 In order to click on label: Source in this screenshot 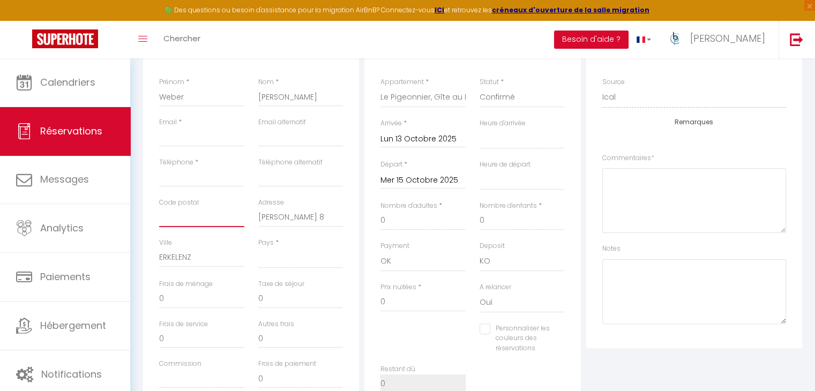, I will do `click(613, 82)`.